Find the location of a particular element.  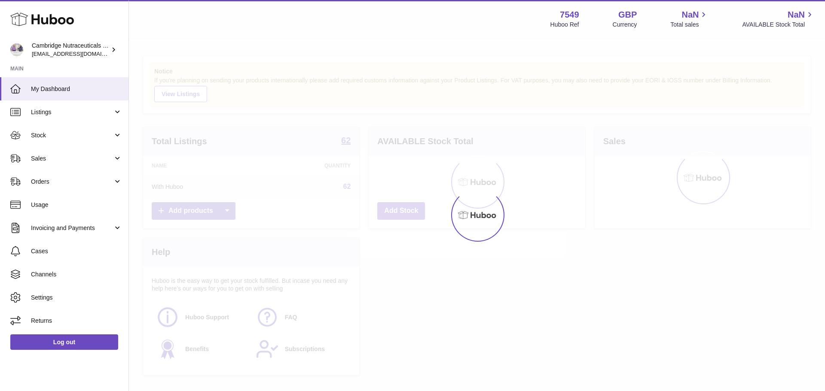

span: My Dashboard is located at coordinates (76, 89).